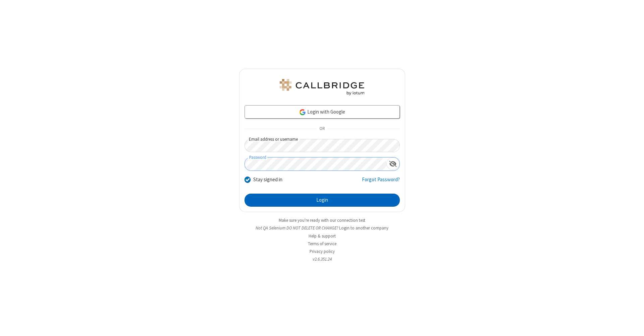 Image resolution: width=644 pixels, height=336 pixels. What do you see at coordinates (322, 129) in the screenshot?
I see `span: OR` at bounding box center [322, 129].